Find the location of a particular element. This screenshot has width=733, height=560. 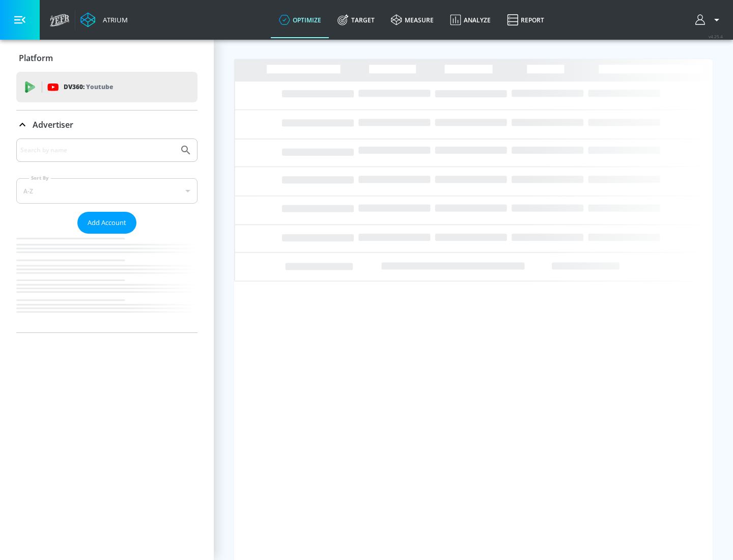

a: Report is located at coordinates (525, 20).